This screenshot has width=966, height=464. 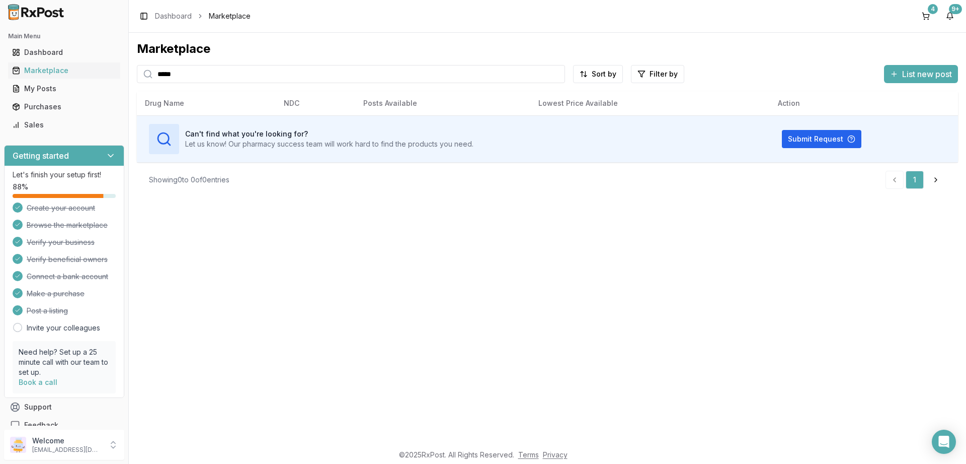 What do you see at coordinates (189, 180) in the screenshot?
I see `div: Showing 0 to 0 of 0 entries` at bounding box center [189, 180].